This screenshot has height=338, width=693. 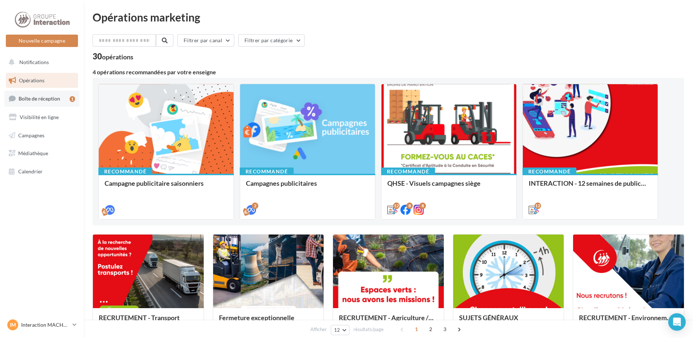 I want to click on div: Campagnes publicitaires, so click(x=307, y=187).